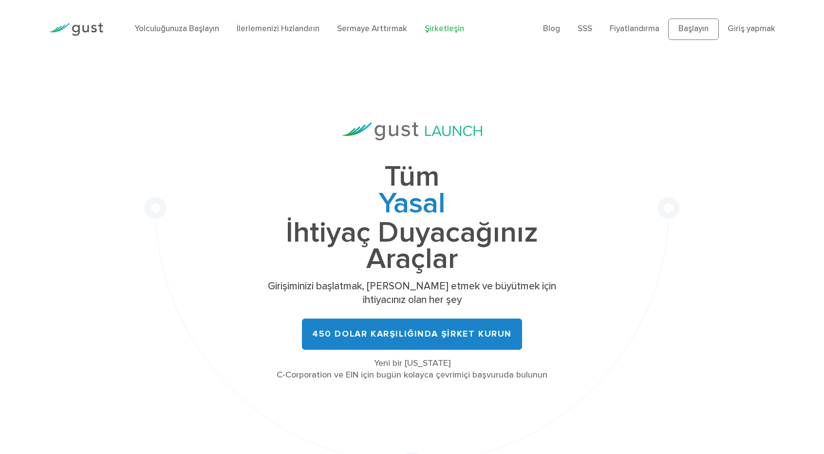  Describe the element at coordinates (444, 29) in the screenshot. I see `font: Şirketleşin` at that location.